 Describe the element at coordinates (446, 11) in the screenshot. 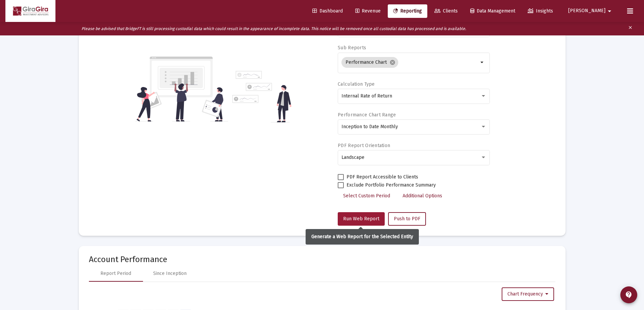

I see `a: Clients` at that location.